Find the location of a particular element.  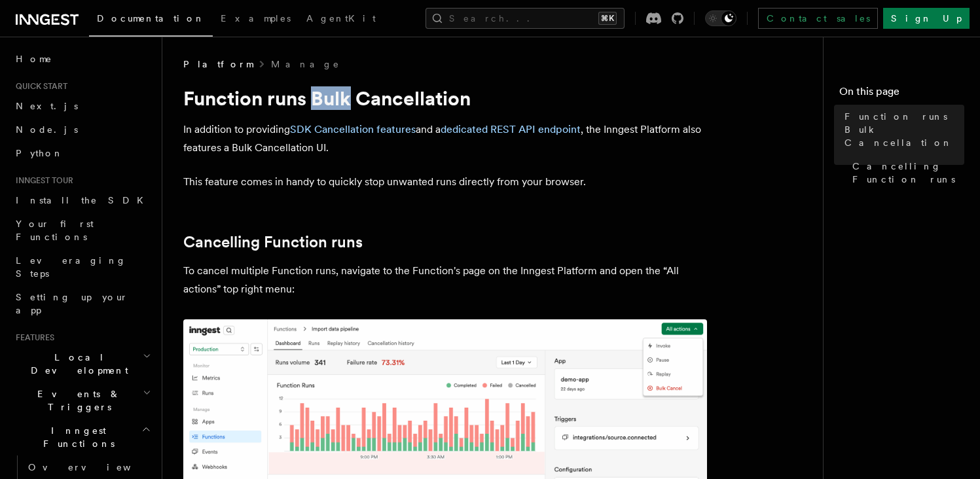

button: Local Development is located at coordinates (82, 364).